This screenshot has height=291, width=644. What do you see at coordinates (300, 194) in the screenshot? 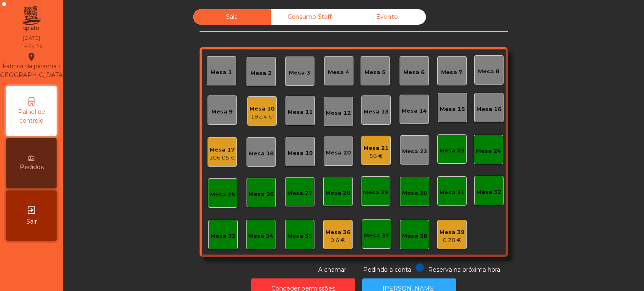
I see `div: Mesa 27` at bounding box center [300, 194].